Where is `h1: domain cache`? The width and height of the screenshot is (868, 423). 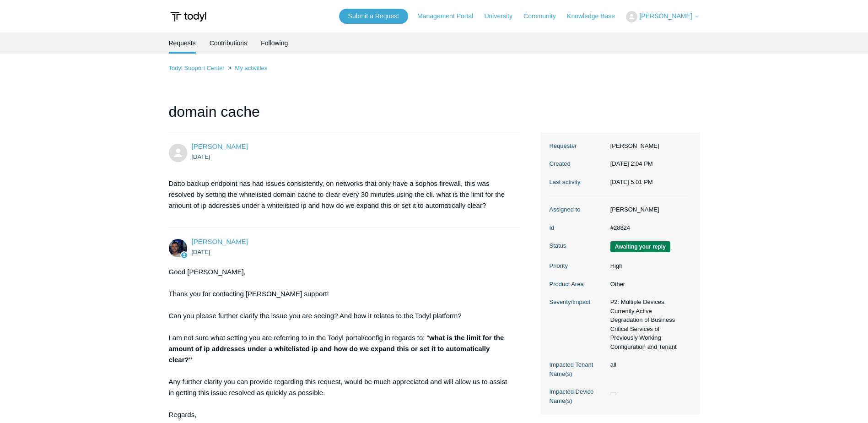 h1: domain cache is located at coordinates (344, 116).